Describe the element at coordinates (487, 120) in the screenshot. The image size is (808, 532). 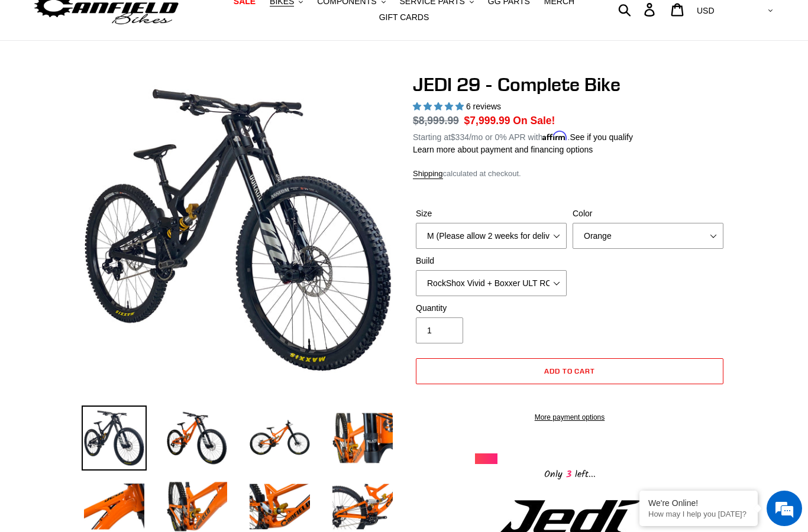
I see `span: $7,999.99` at that location.